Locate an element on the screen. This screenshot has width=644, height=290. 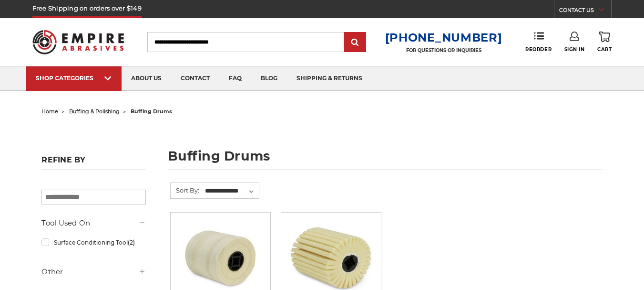
h5: Tool Used On is located at coordinates (94, 223).